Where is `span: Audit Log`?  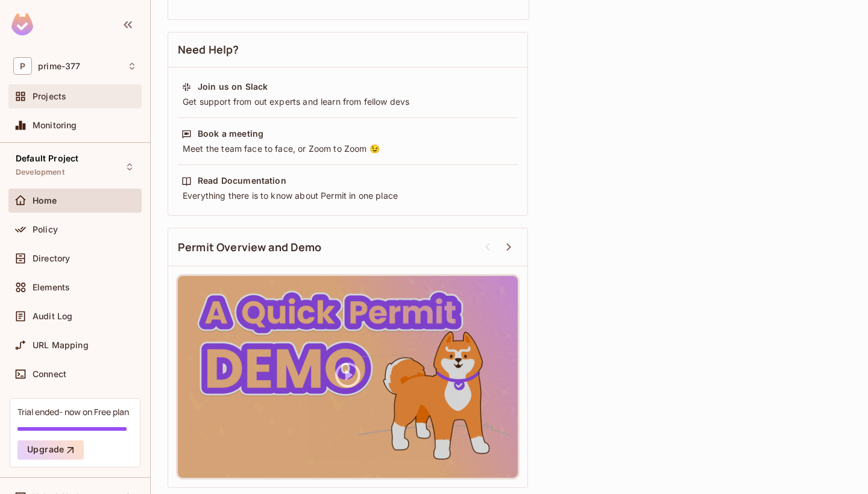
span: Audit Log is located at coordinates (52, 316).